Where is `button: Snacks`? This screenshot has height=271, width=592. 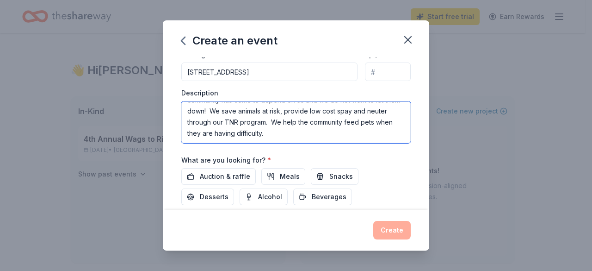
button: Snacks is located at coordinates (335, 176).